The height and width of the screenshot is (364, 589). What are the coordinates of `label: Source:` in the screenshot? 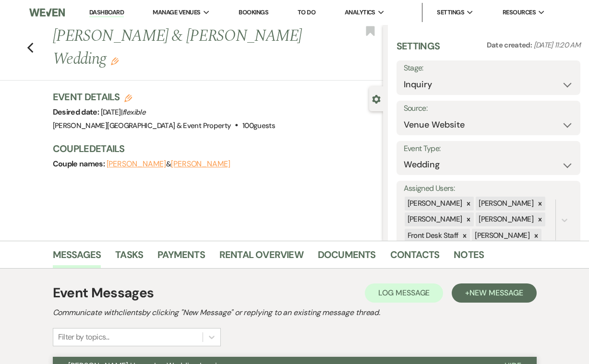 It's located at (488, 108).